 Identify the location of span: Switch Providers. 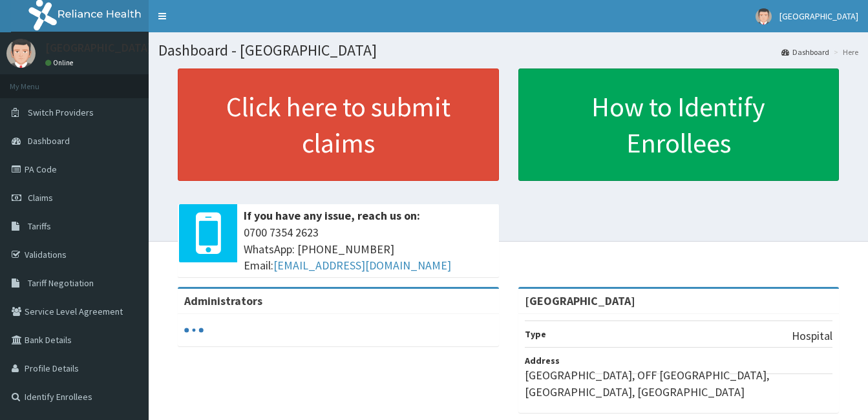
(61, 112).